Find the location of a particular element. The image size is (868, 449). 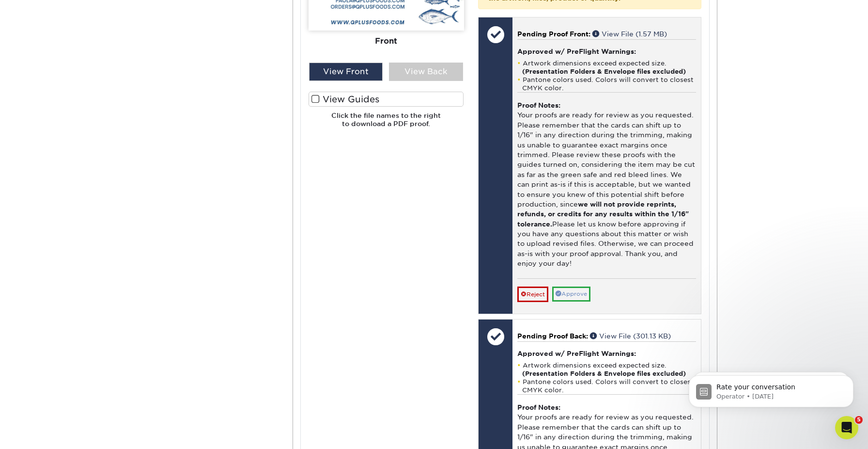

b: we will not provide reprints, refunds, or credits for any results within the 1/16" tolerance. is located at coordinates (603, 214).